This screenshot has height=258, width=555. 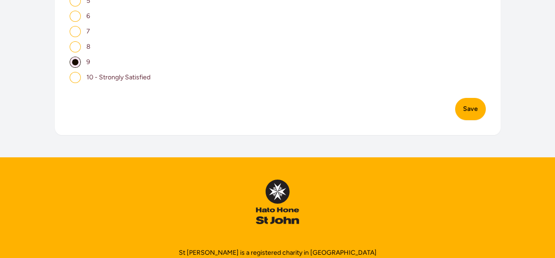 What do you see at coordinates (88, 46) in the screenshot?
I see `span: 8` at bounding box center [88, 46].